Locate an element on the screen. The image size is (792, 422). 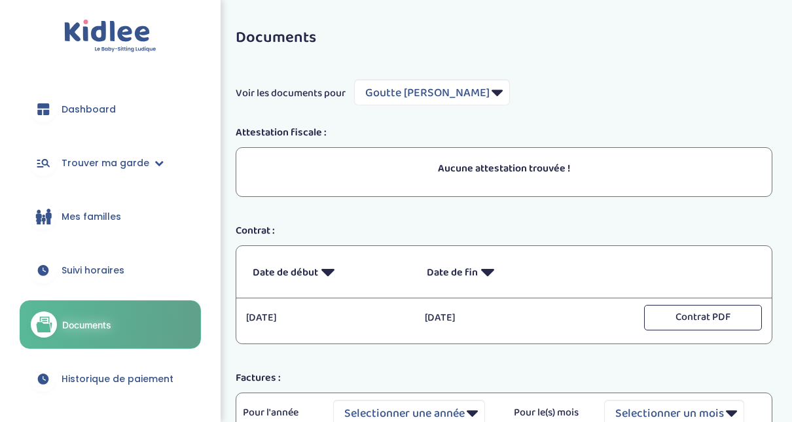
img: logo.svg is located at coordinates (110, 36).